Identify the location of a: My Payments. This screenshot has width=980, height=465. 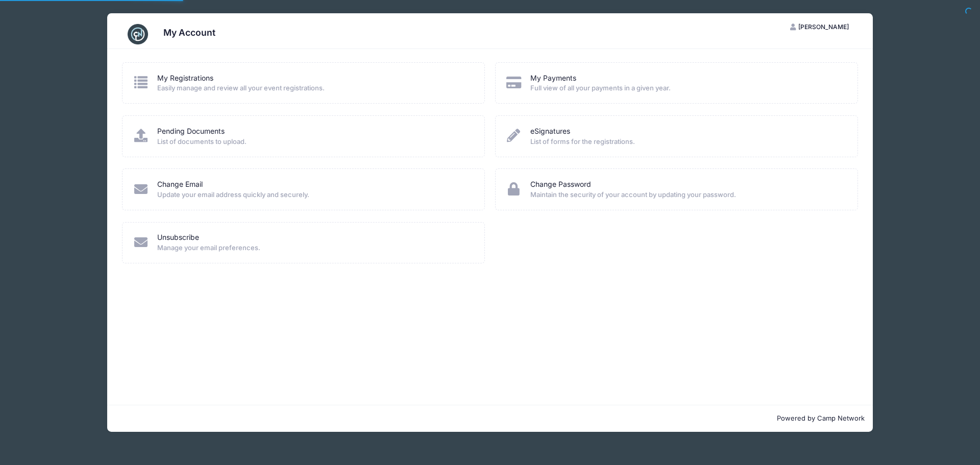
(554, 78).